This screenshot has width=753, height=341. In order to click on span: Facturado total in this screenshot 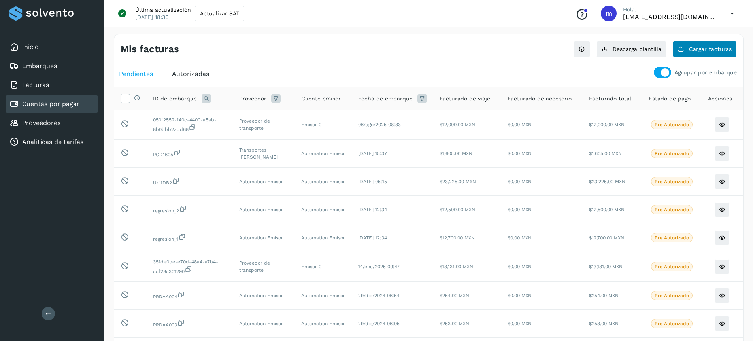, I will do `click(610, 98)`.